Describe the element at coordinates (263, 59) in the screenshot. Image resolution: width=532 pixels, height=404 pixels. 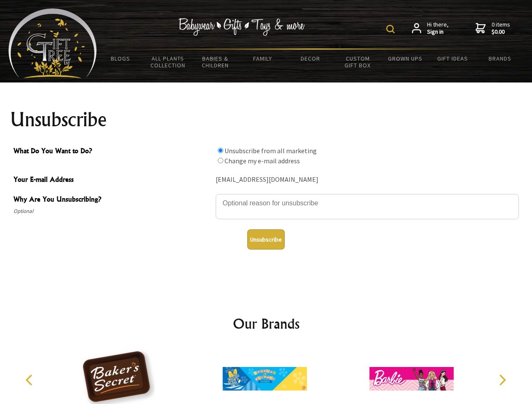
I see `a: Family` at that location.